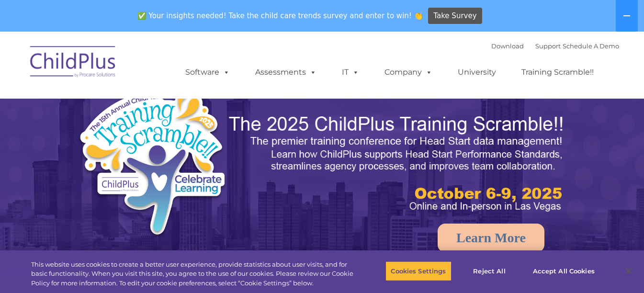  Describe the element at coordinates (286, 72) in the screenshot. I see `a: Assessments` at that location.